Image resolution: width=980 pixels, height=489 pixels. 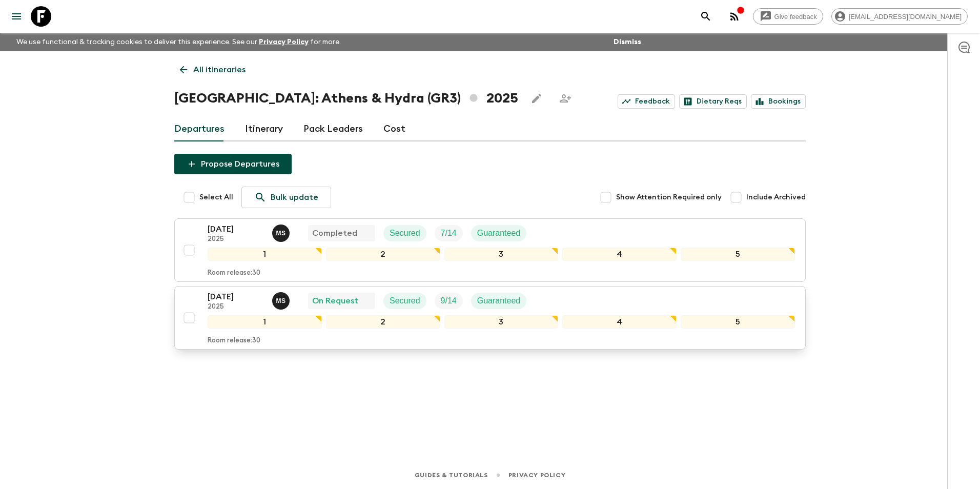 What do you see at coordinates (778, 102) in the screenshot?
I see `a: Bookings` at bounding box center [778, 102].